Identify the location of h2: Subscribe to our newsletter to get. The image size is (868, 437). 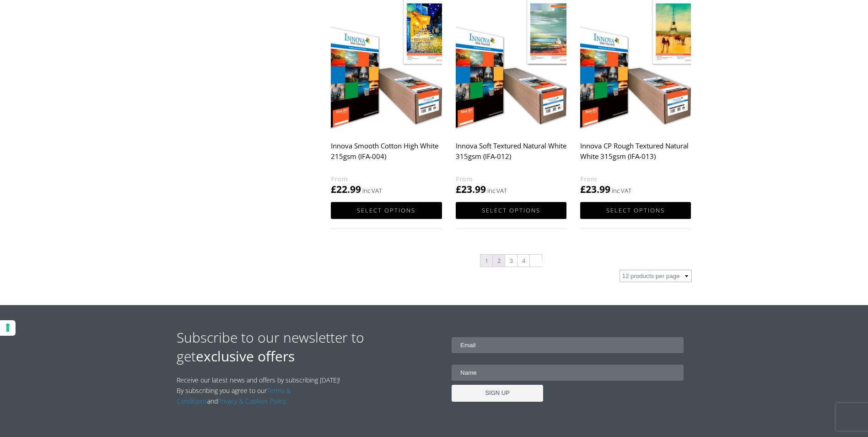
(305, 347).